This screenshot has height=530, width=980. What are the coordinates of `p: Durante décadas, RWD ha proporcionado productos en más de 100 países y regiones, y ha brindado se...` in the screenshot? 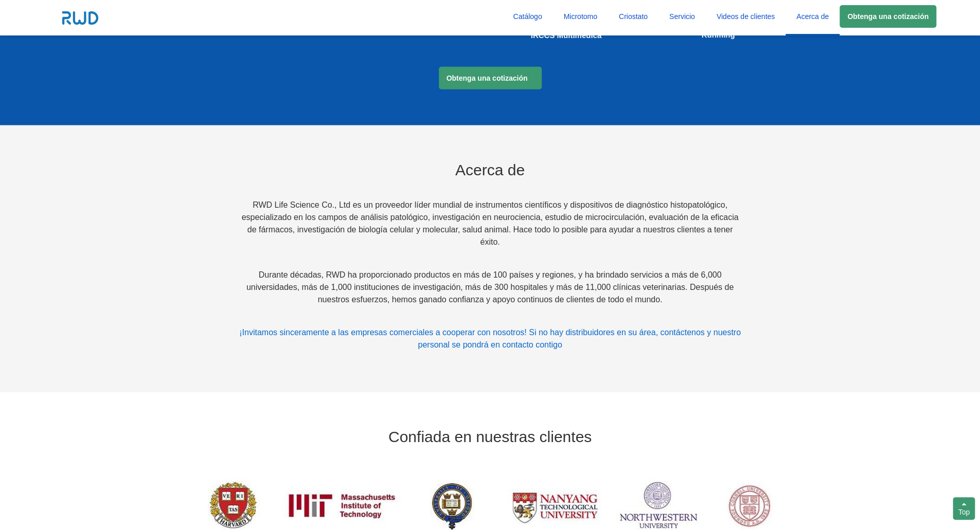 It's located at (490, 288).